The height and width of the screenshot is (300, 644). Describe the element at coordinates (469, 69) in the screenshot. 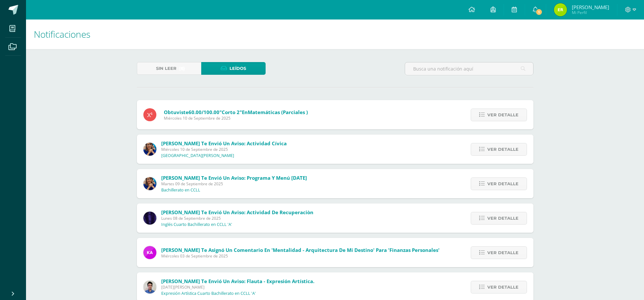

I see `input: Busca una notificación aquí` at that location.